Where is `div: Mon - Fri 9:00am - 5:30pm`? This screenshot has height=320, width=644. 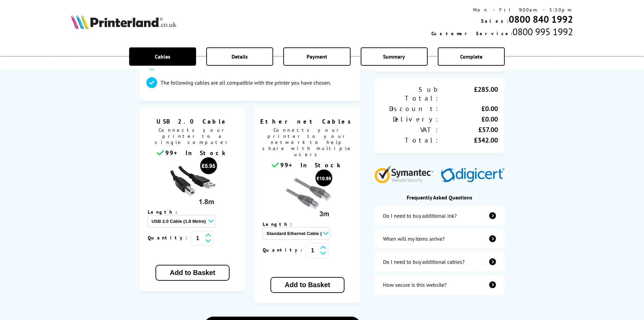
div: Mon - Fri 9:00am - 5:30pm is located at coordinates (502, 10).